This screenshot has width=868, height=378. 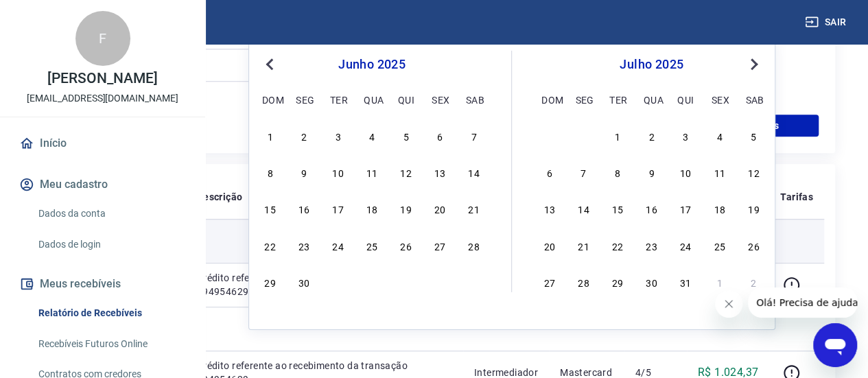 What do you see at coordinates (474, 136) in the screenshot?
I see `div: Choose sábado, 7 de junho de 2025` at bounding box center [474, 136].